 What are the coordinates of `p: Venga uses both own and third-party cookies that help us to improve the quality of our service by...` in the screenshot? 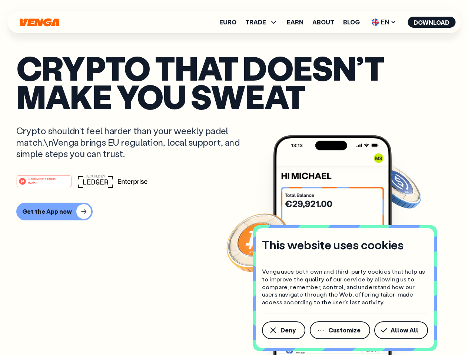 It's located at (345, 287).